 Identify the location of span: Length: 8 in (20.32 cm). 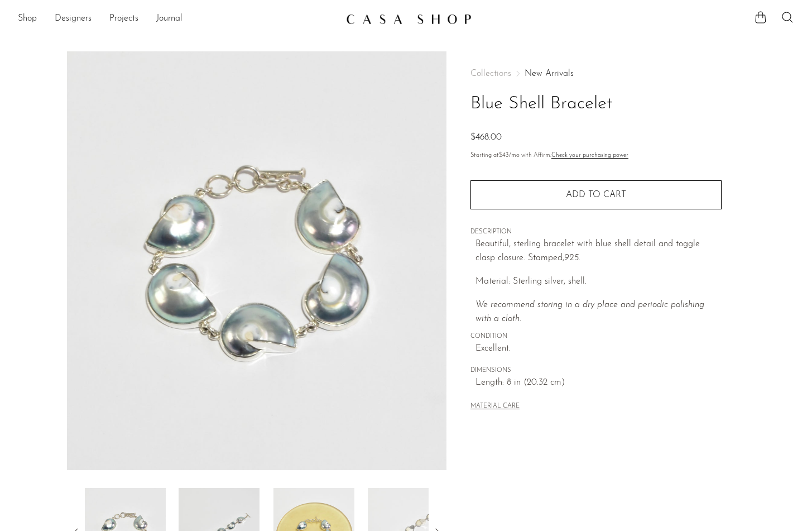
(598, 383).